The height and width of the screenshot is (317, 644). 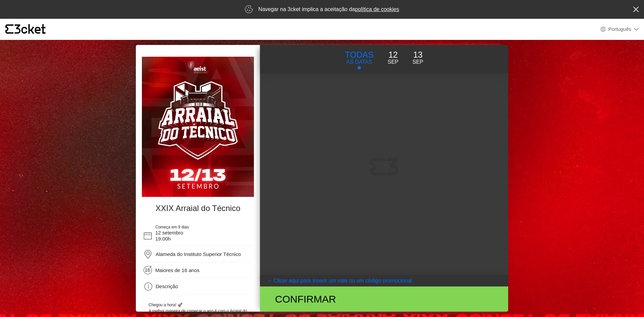 I want to click on span: 16, so click(x=148, y=271).